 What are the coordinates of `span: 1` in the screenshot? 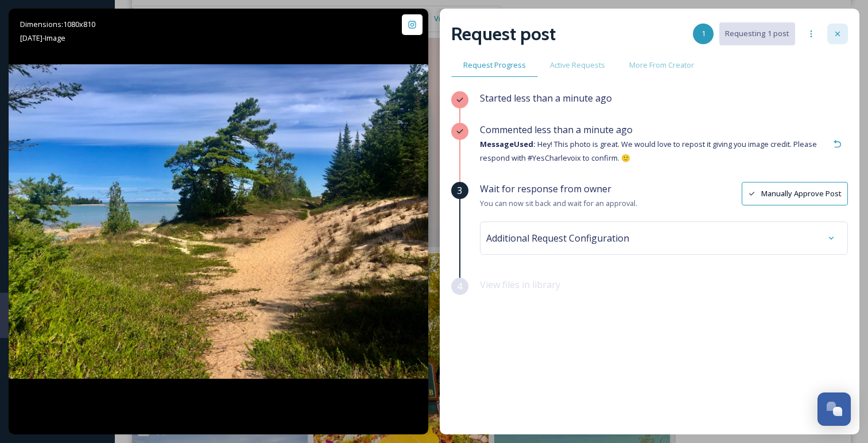 It's located at (703, 33).